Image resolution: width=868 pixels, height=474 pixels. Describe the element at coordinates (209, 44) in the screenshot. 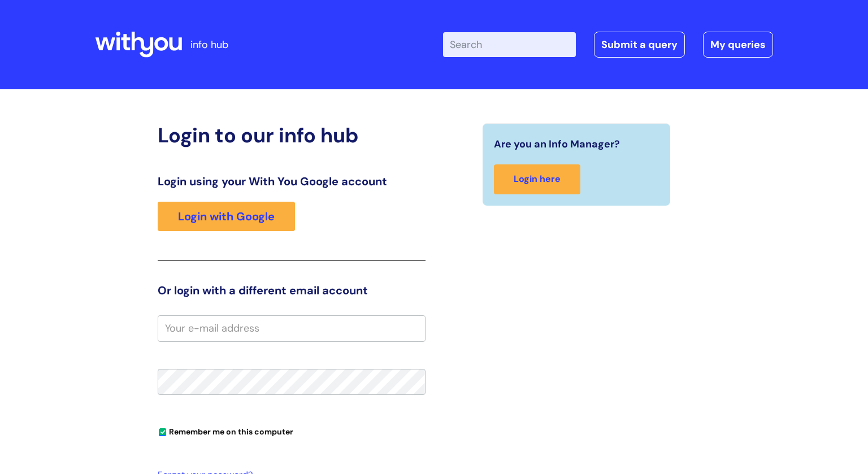

I see `p: info hub` at that location.